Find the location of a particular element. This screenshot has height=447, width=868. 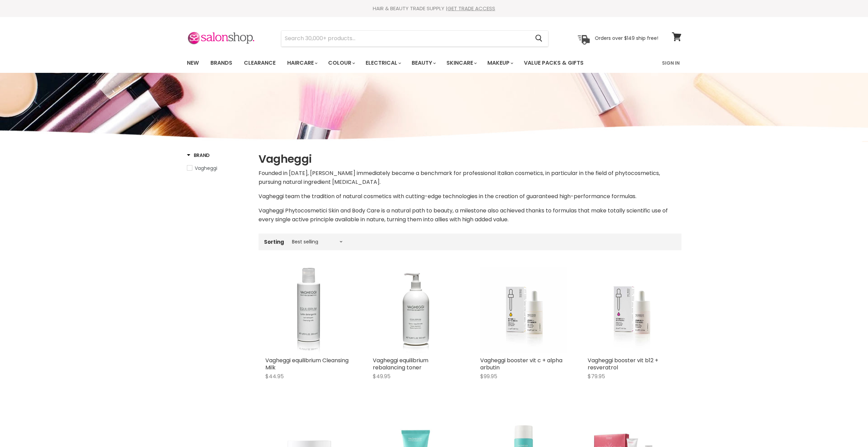

form: Product is located at coordinates (414, 39).